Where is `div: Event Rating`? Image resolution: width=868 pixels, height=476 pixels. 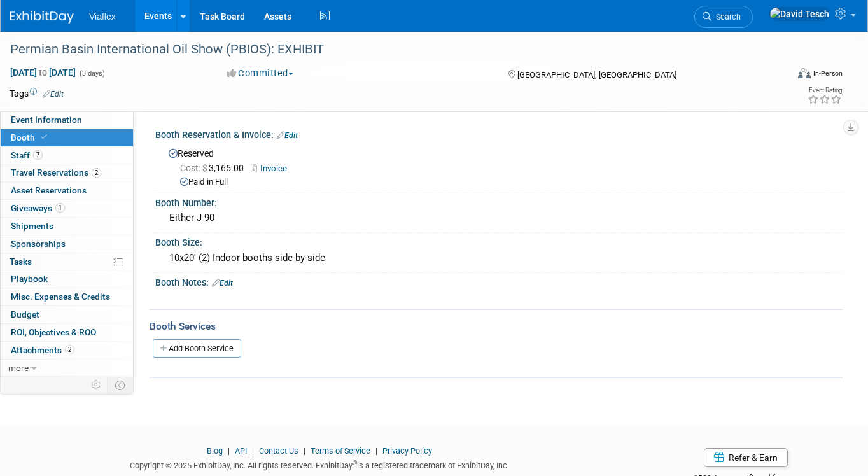
div: Event Rating is located at coordinates (825, 90).